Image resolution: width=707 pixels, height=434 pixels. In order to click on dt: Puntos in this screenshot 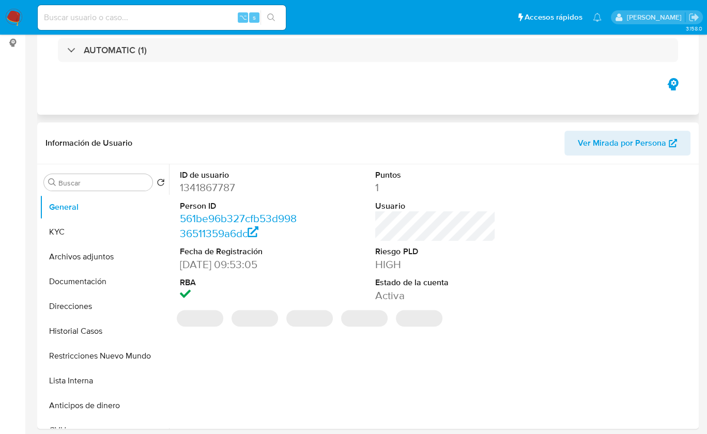, I will do `click(435, 175)`.